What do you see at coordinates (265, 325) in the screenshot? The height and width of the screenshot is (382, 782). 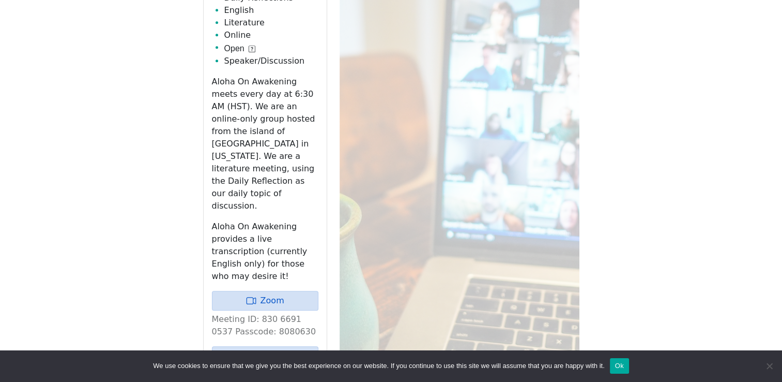 I see `p: Meeting ID: 830 6691 0537 Passcode: 8080630` at bounding box center [265, 325].